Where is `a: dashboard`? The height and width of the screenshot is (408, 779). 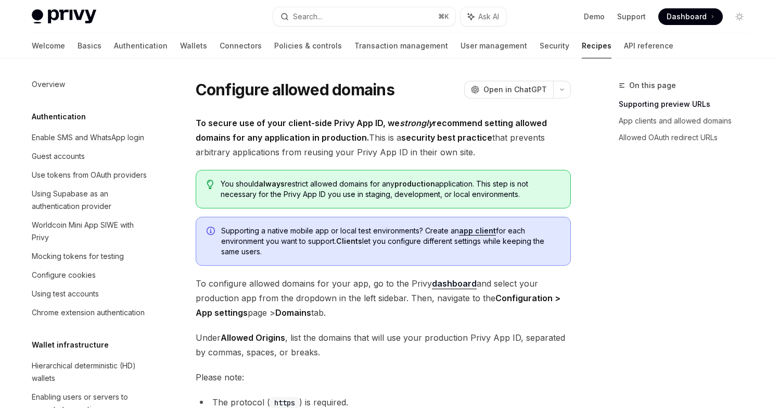 a: dashboard is located at coordinates (454, 283).